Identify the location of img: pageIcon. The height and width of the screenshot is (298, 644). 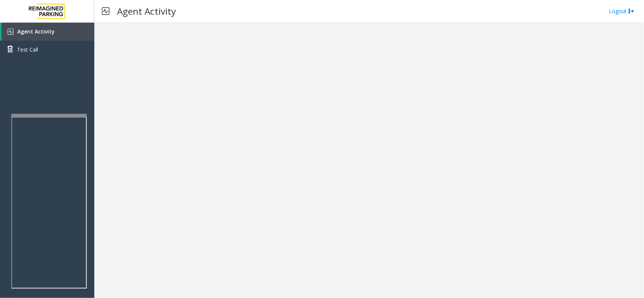
(105, 11).